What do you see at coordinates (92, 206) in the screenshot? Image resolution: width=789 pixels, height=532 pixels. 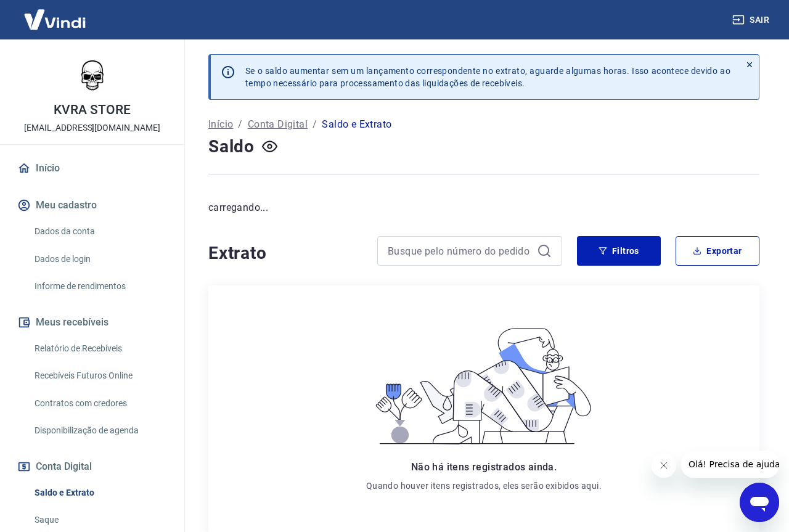 I see `button: Meu cadastro` at bounding box center [92, 206].